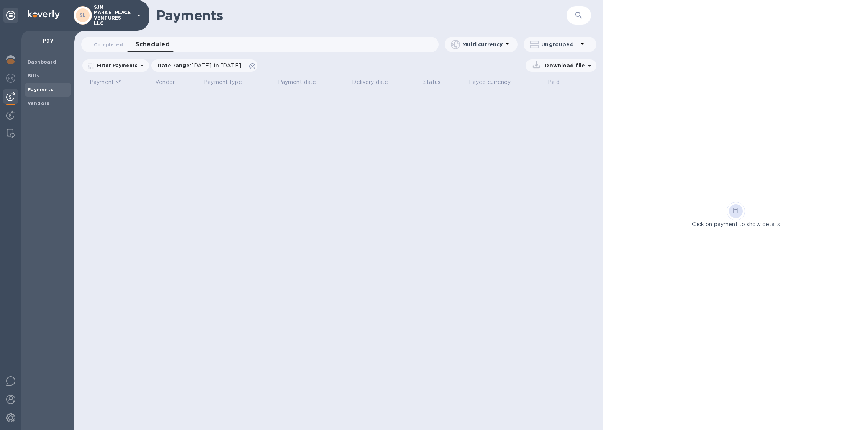 This screenshot has height=430, width=868. What do you see at coordinates (83, 15) in the screenshot?
I see `b: SL` at bounding box center [83, 15].